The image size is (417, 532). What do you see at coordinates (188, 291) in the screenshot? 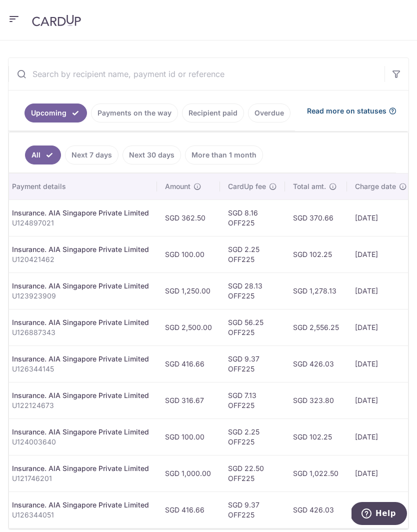
I see `td: SGD 1,250.00` at bounding box center [188, 291].